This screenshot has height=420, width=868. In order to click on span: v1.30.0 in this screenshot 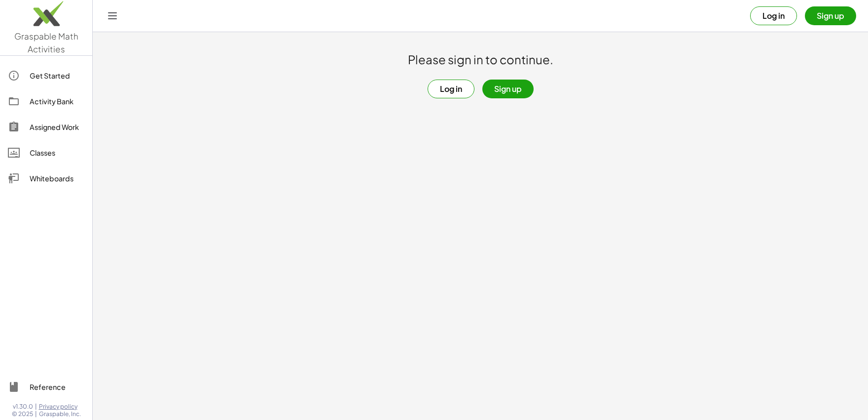, I will do `click(23, 406)`.